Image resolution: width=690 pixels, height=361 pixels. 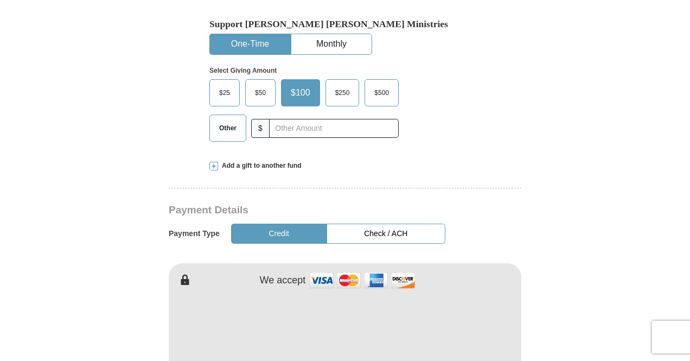 What do you see at coordinates (307, 210) in the screenshot?
I see `h3: Payment Details` at bounding box center [307, 210].